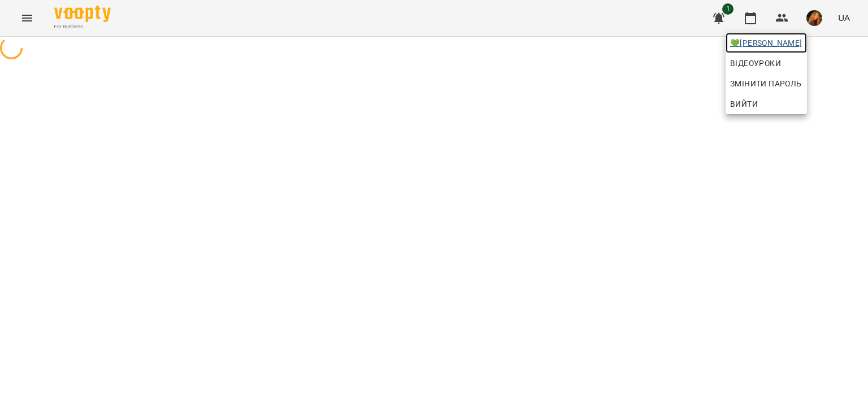 This screenshot has height=397, width=868. I want to click on span: Змінити пароль, so click(767, 84).